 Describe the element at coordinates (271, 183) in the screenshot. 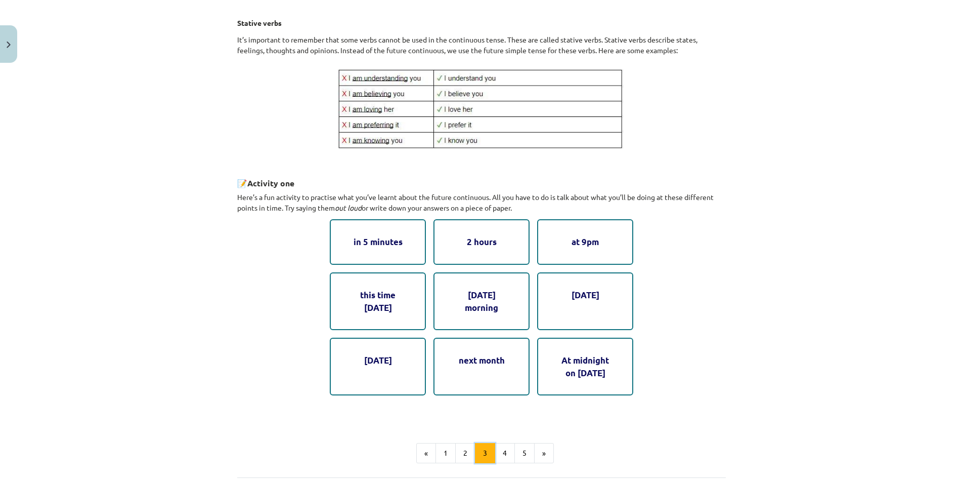

I see `strong: Activity one` at that location.